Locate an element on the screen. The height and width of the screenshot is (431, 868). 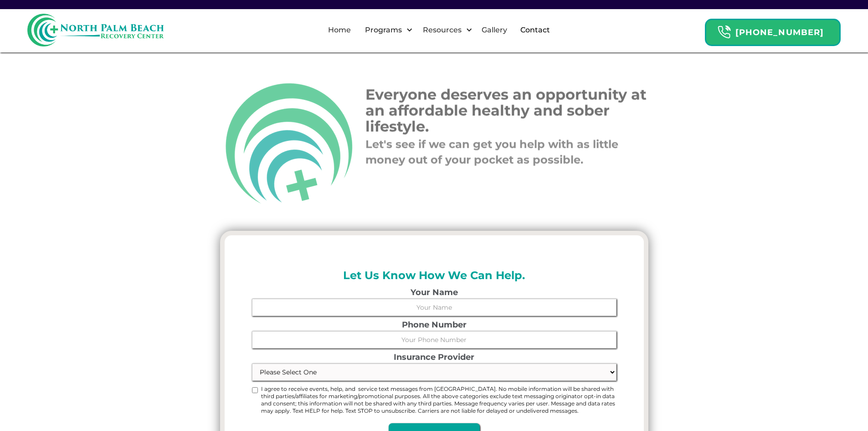
h2: Let Us Know How We Can Help. is located at coordinates (434, 275).